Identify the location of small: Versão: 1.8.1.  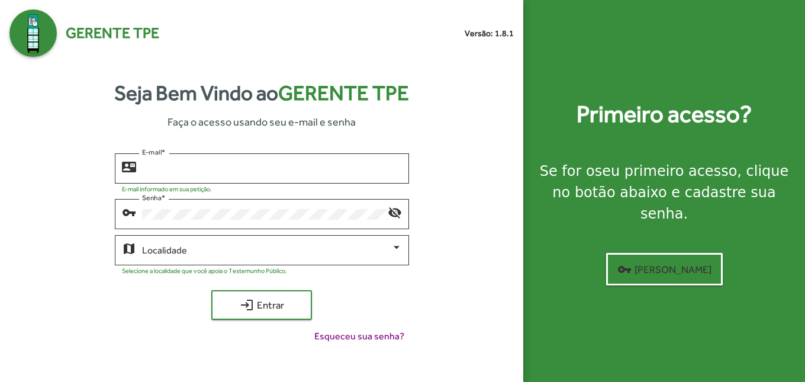
(489, 33).